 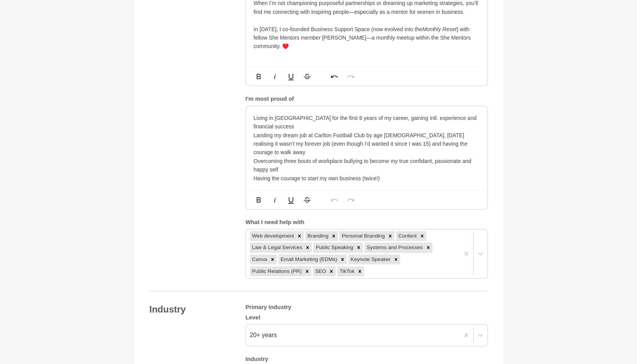 I want to click on h5: I'm most proud of, so click(x=367, y=99).